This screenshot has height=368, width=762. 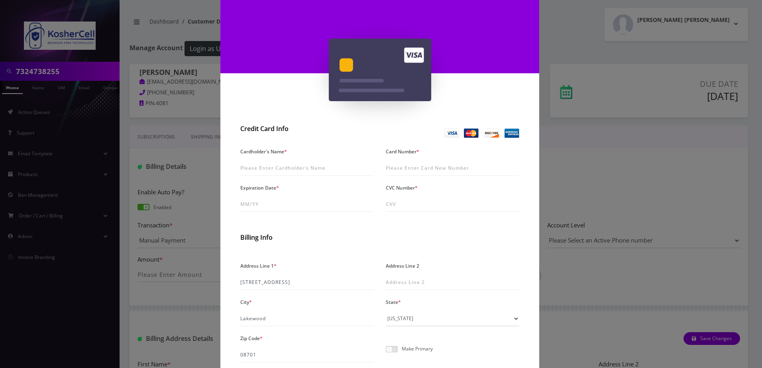 I want to click on input: Address Line 1, so click(x=307, y=282).